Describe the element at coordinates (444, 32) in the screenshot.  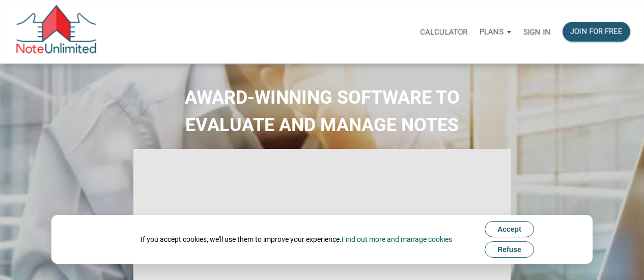
I see `a: Calculator` at that location.